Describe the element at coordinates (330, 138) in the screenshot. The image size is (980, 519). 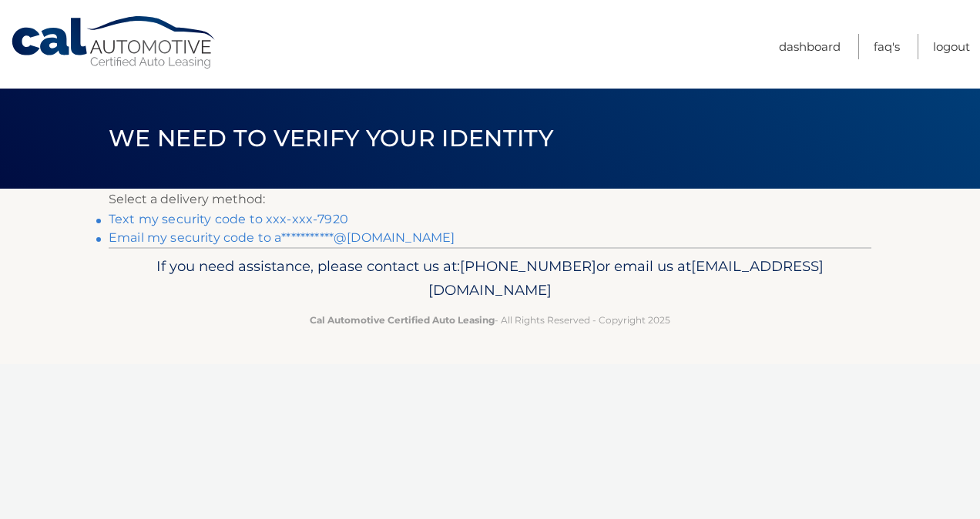
I see `span: We need to verify your identity` at that location.